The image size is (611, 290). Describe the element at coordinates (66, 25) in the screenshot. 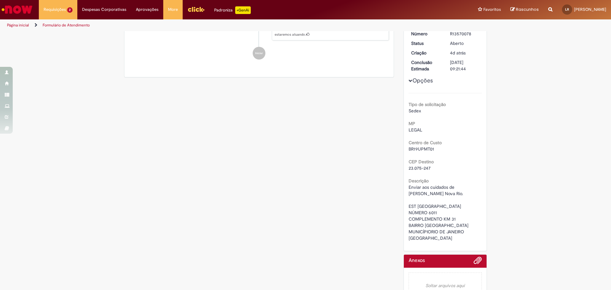

I see `a: Formulário de Atendimento` at that location.